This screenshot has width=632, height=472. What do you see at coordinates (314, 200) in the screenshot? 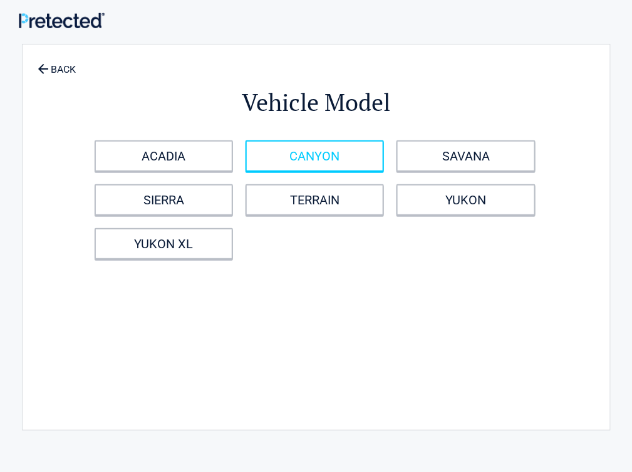
I see `a: TERRAIN` at bounding box center [314, 200].